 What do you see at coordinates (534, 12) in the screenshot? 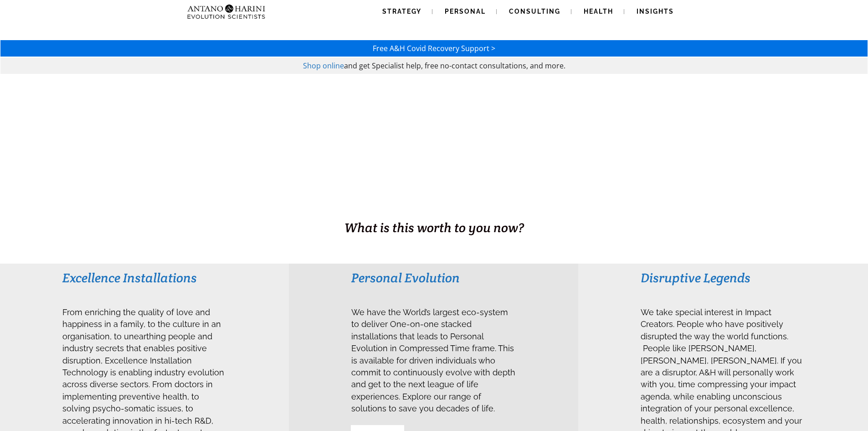
I see `span: Consulting` at bounding box center [534, 12].